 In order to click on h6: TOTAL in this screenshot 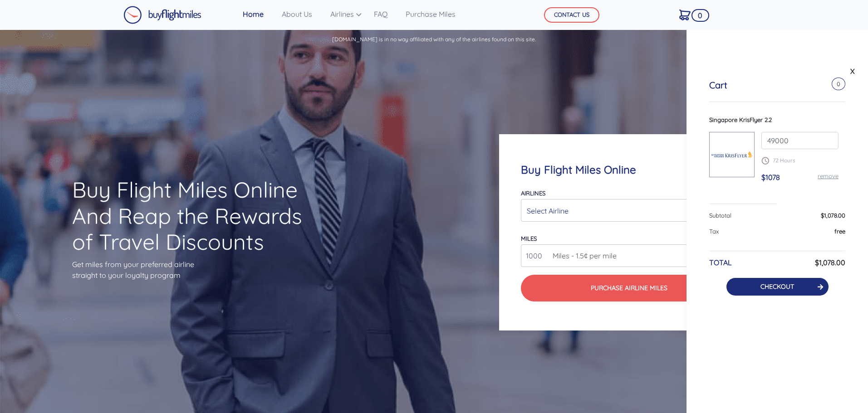, I will do `click(720, 263)`.